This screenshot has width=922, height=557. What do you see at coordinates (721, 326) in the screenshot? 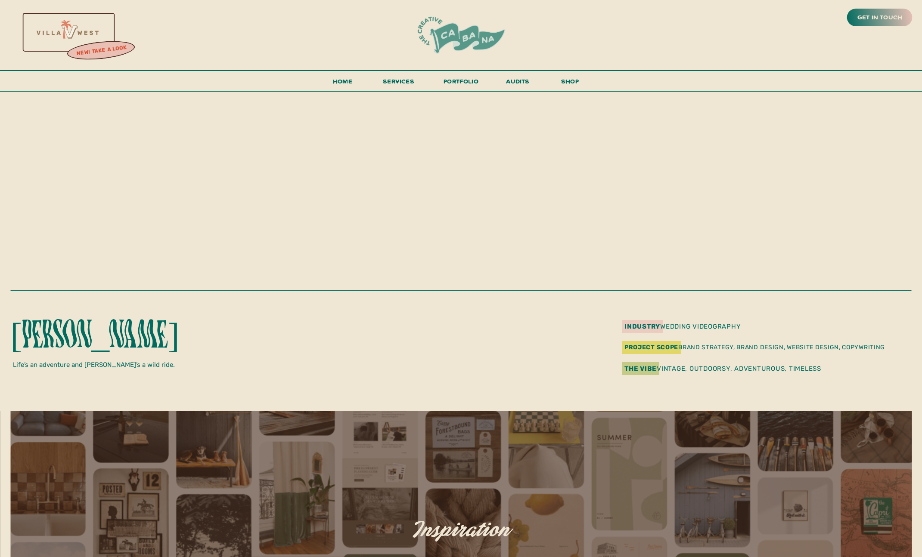
I see `p: wedding videography` at bounding box center [721, 326].